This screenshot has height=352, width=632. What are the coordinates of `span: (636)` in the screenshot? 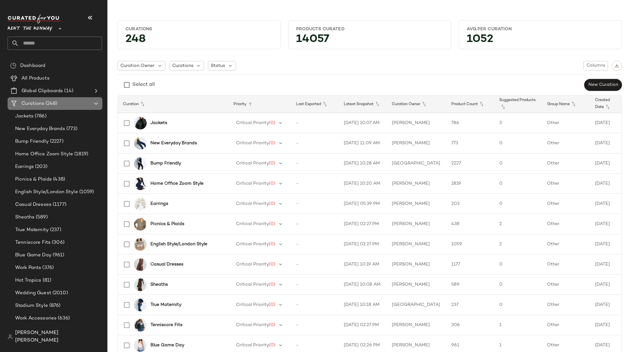 It's located at (63, 319).